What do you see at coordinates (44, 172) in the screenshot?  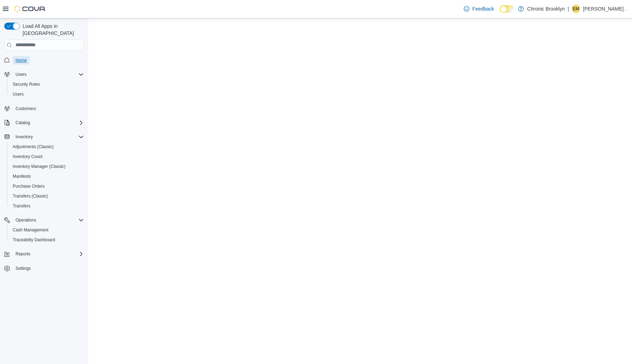 I see `nav: Complex example` at bounding box center [44, 172].